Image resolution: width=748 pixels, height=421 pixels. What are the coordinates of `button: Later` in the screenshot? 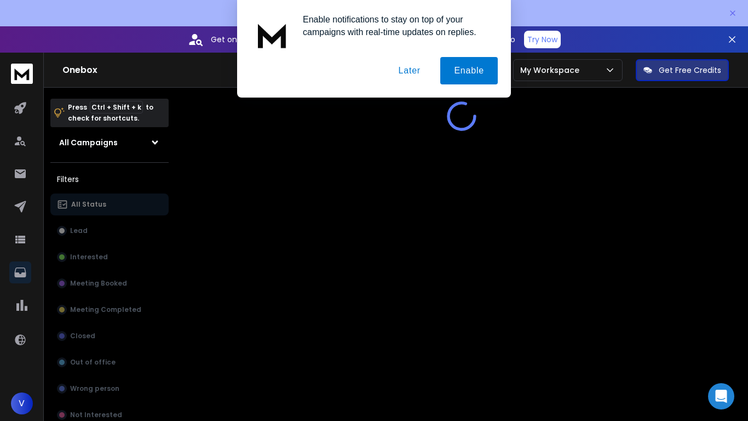 It's located at (409, 71).